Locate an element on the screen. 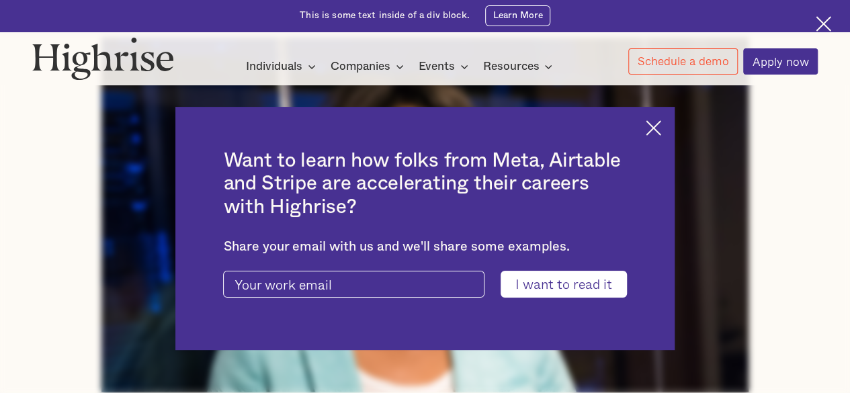  a: Learn More is located at coordinates (518, 15).